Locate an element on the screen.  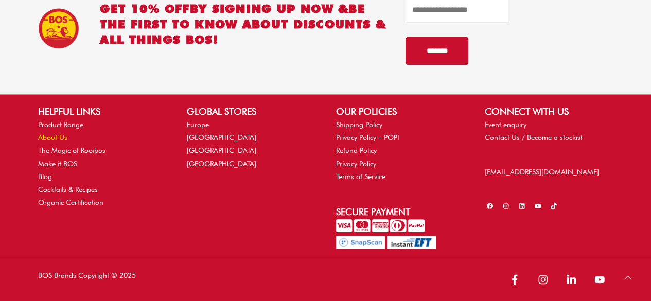
a: Privacy Policy is located at coordinates (356, 164).